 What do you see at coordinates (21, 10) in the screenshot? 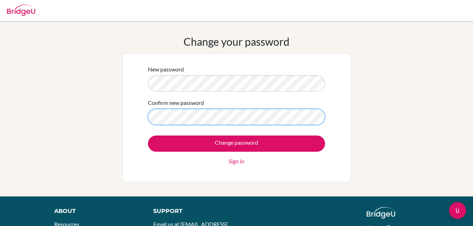
I see `img: Bridge-U` at bounding box center [21, 10].